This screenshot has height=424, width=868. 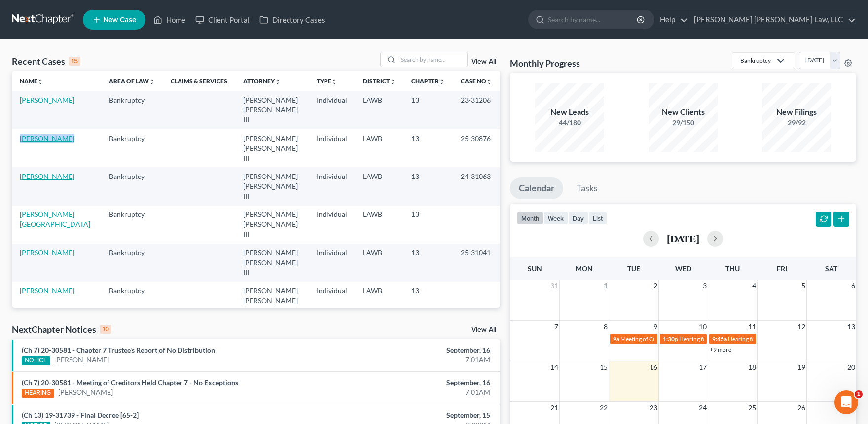 What do you see at coordinates (705, 286) in the screenshot?
I see `span: 3` at bounding box center [705, 286].